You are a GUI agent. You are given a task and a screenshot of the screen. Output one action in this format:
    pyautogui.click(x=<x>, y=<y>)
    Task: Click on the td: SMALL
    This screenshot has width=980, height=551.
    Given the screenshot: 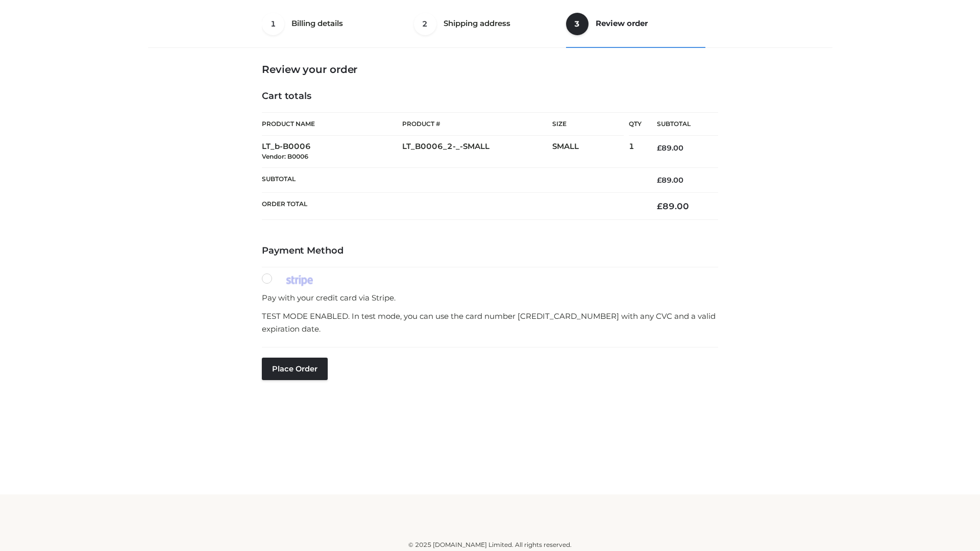 What is the action you would take?
    pyautogui.click(x=590, y=152)
    